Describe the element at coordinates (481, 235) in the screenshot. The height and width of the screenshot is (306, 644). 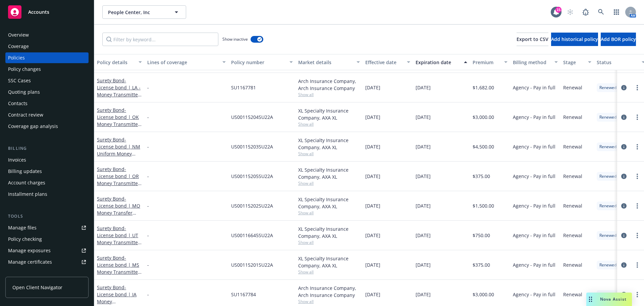
I see `span: $750.00` at that location.